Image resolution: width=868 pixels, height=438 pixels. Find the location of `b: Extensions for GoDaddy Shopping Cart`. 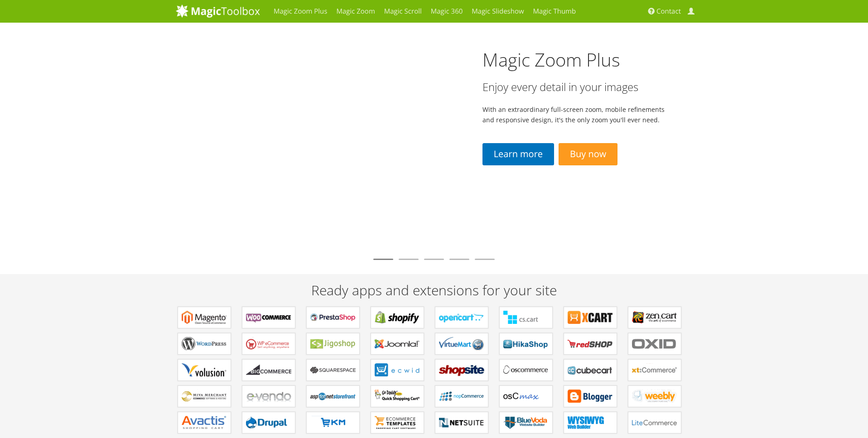

b: Extensions for GoDaddy Shopping Cart is located at coordinates (397, 396).